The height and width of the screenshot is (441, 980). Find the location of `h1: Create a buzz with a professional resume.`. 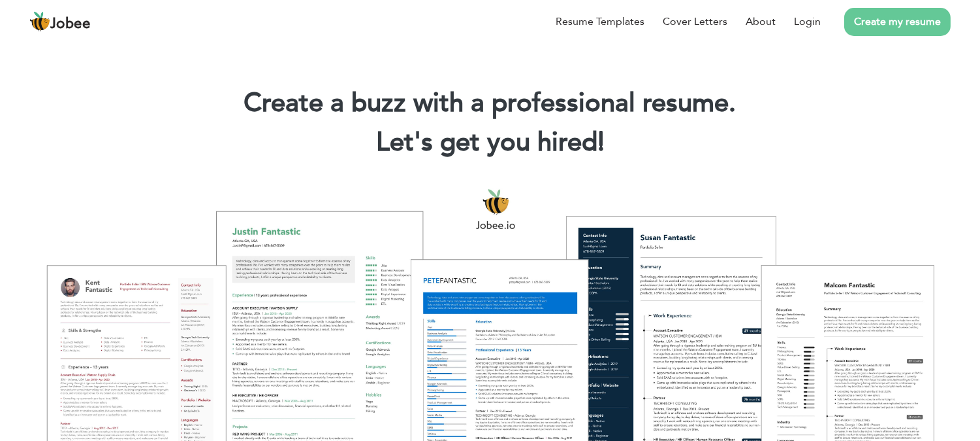

h1: Create a buzz with a professional resume. is located at coordinates (490, 103).